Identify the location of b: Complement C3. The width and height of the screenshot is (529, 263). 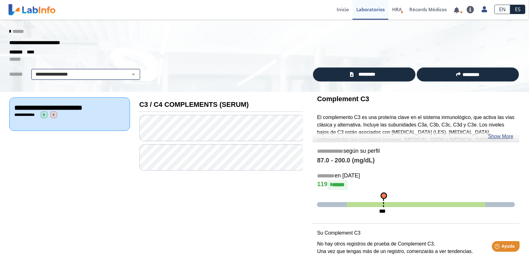
(343, 99).